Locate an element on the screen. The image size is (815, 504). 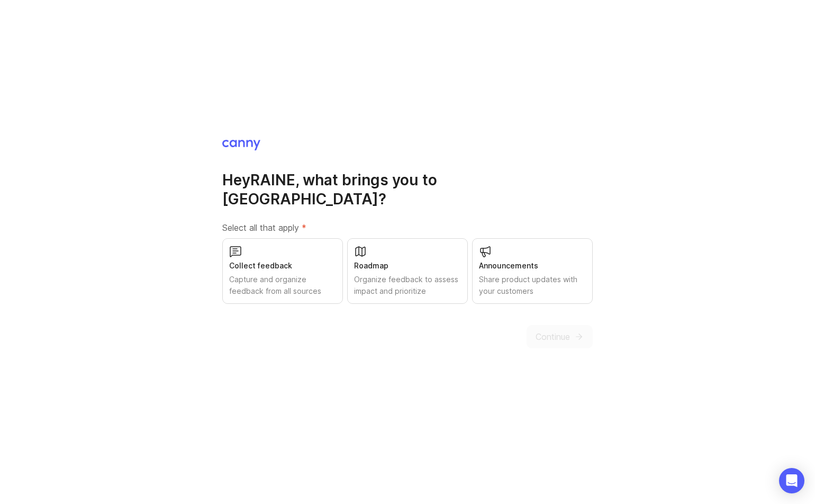
div: Collect feedback is located at coordinates (283, 266).